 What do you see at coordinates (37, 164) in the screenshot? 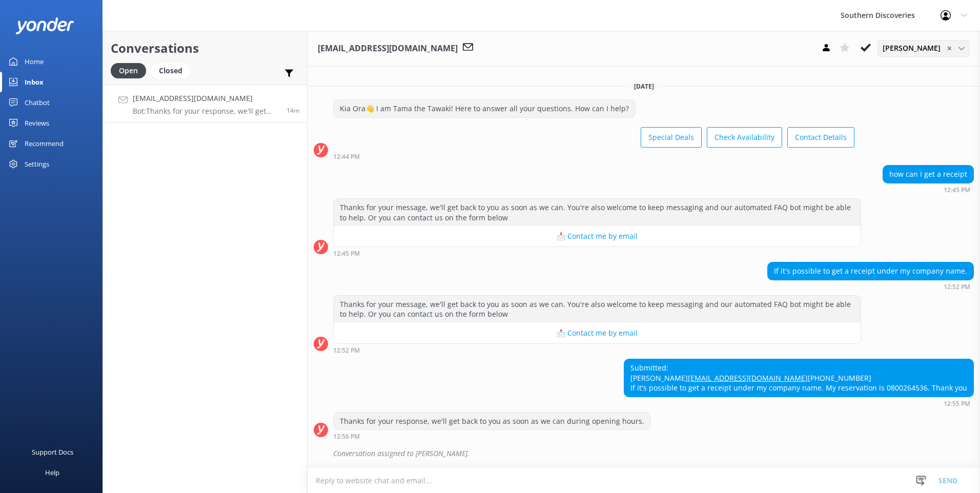
I see `div: Settings` at bounding box center [37, 164].